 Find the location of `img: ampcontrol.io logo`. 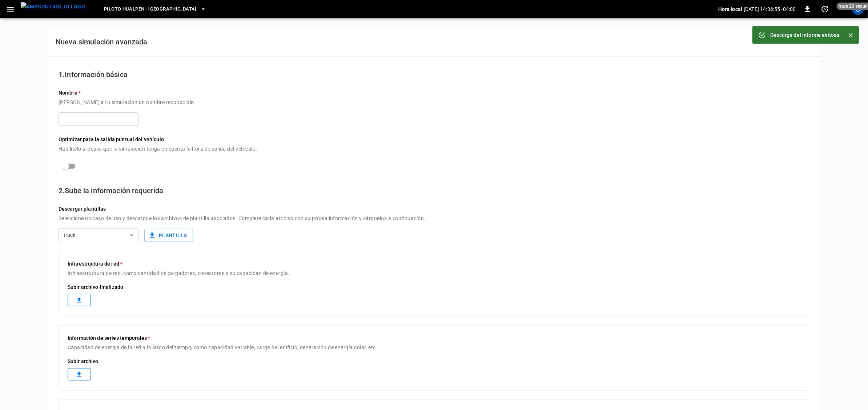

img: ampcontrol.io logo is located at coordinates (53, 6).